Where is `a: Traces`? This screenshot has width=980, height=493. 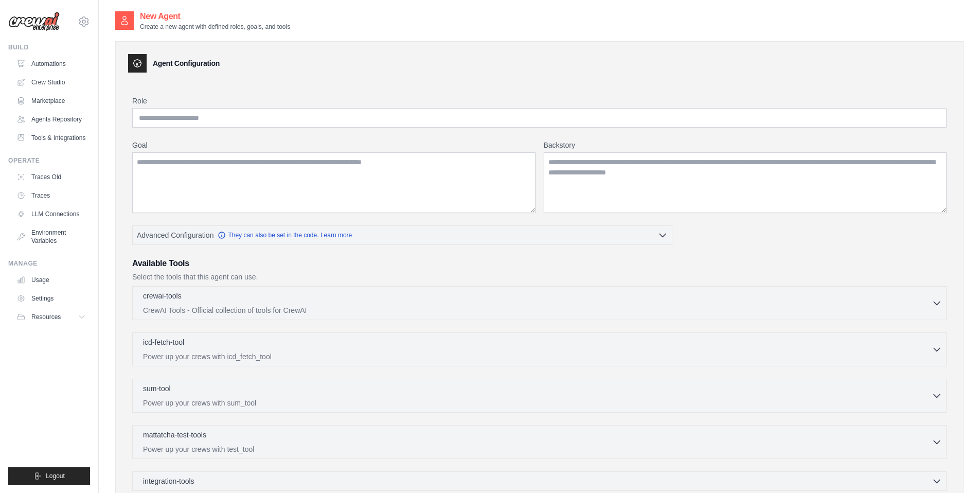 a: Traces is located at coordinates (51, 195).